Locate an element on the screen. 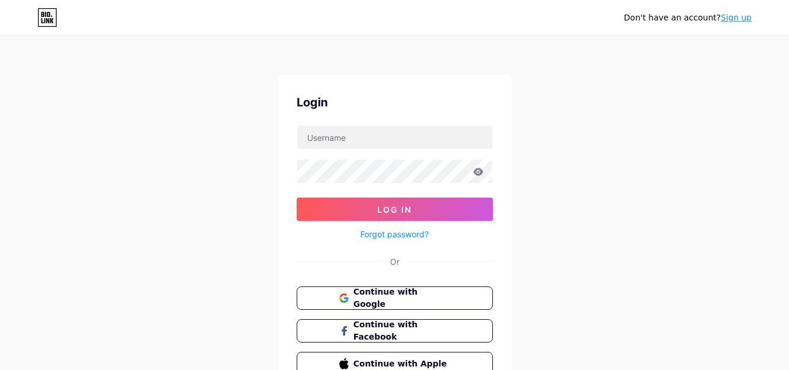 The width and height of the screenshot is (789, 370). div: Login is located at coordinates (395, 102).